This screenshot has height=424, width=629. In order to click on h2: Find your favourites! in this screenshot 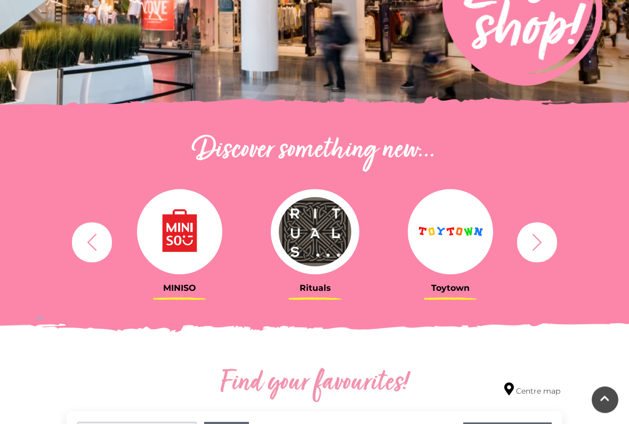, I will do `click(315, 384)`.